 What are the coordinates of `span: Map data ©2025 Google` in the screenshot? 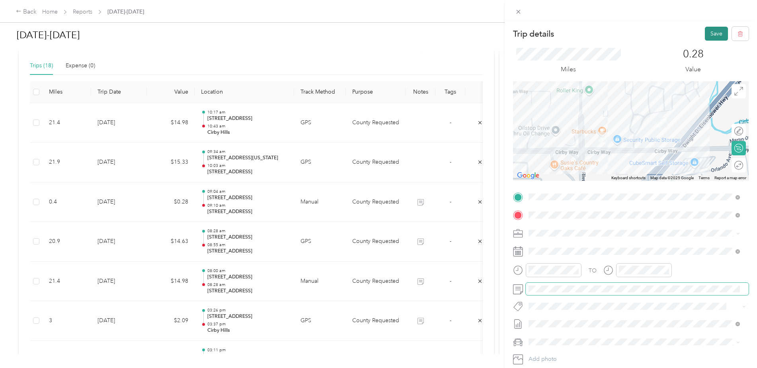 It's located at (672, 178).